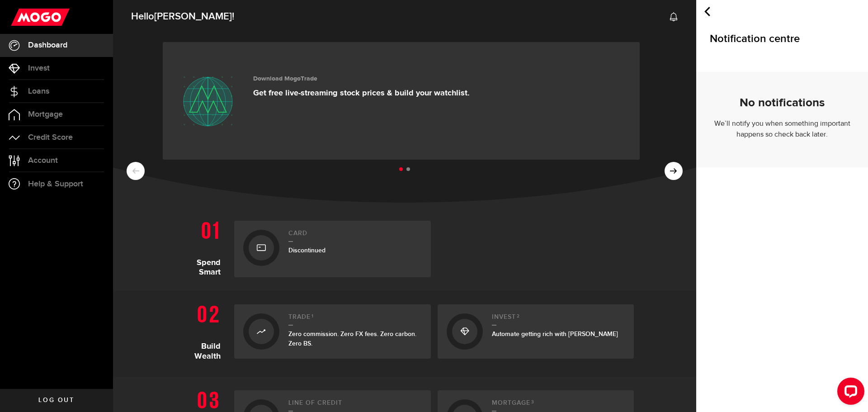 The width and height of the screenshot is (868, 412). I want to click on a: Download MogoTrade Get free live-streaming stock prices & build your watchlist., so click(401, 101).